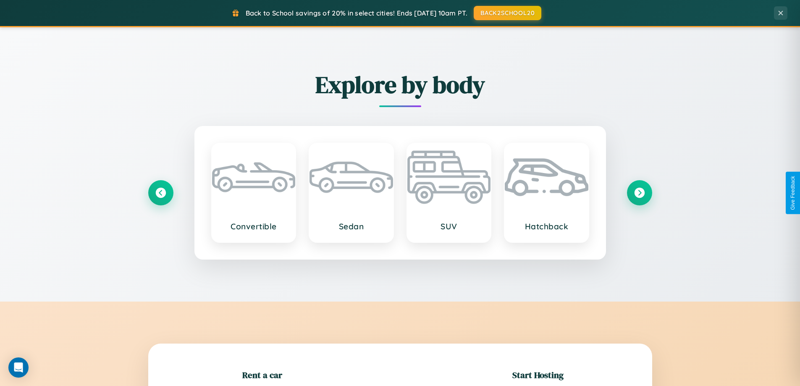 The image size is (800, 386). What do you see at coordinates (400, 84) in the screenshot?
I see `h2: Explore by body` at bounding box center [400, 84].